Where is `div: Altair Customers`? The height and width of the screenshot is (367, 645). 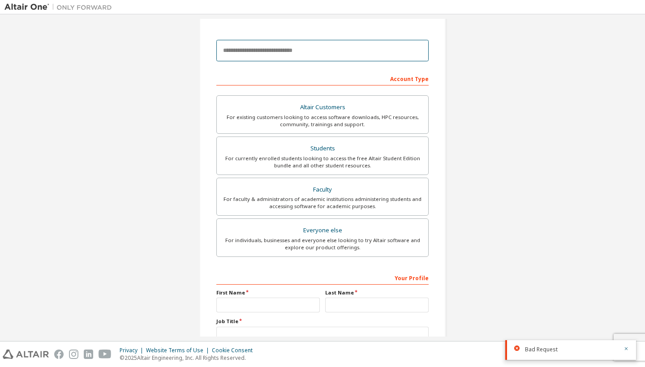
div: Altair Customers is located at coordinates (323, 108).